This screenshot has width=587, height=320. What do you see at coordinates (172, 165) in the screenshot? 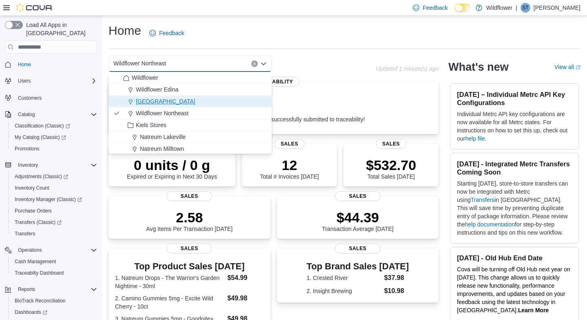
I see `p: 0 units / 0 g` at bounding box center [172, 165].